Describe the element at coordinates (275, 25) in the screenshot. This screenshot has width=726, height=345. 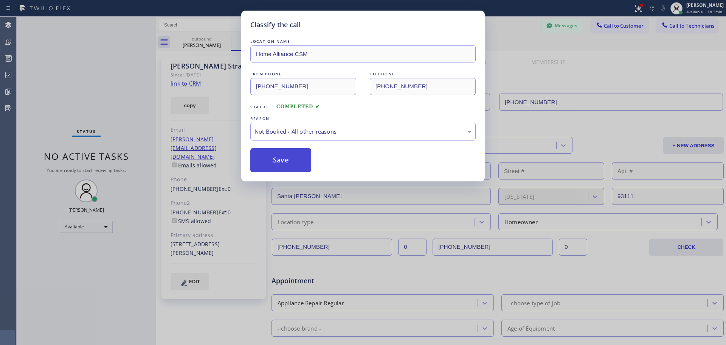
I see `h5: Classify the call` at that location.